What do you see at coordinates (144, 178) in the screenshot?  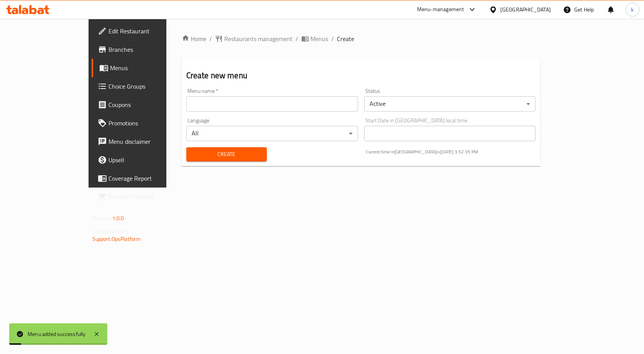 I see `a: Coverage Report` at bounding box center [144, 178].